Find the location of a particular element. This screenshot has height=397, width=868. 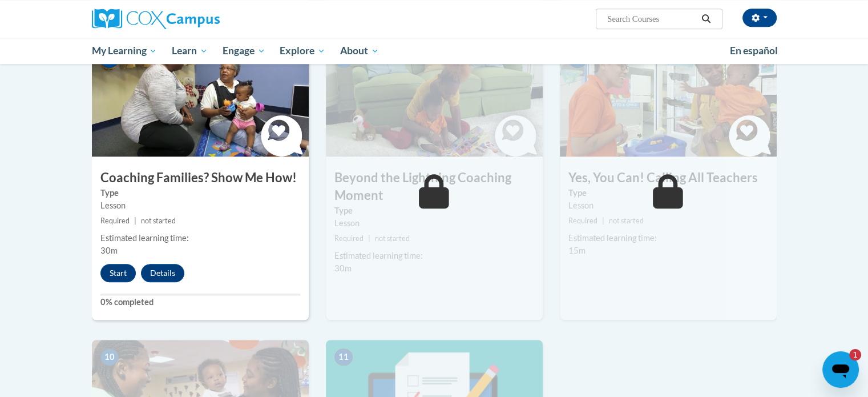

a: Engage is located at coordinates (244, 50).